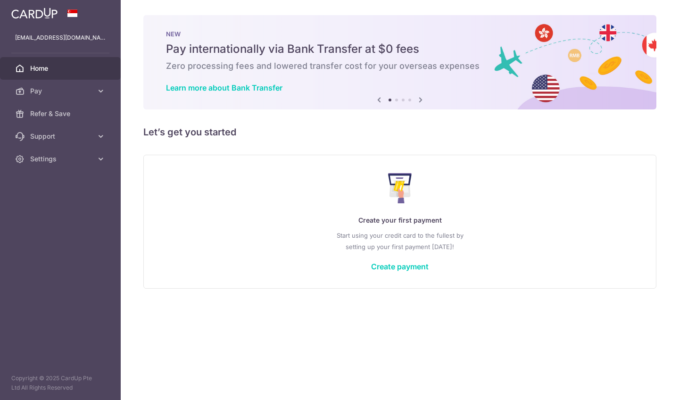 This screenshot has height=400, width=679. Describe the element at coordinates (61, 136) in the screenshot. I see `span: Support` at that location.